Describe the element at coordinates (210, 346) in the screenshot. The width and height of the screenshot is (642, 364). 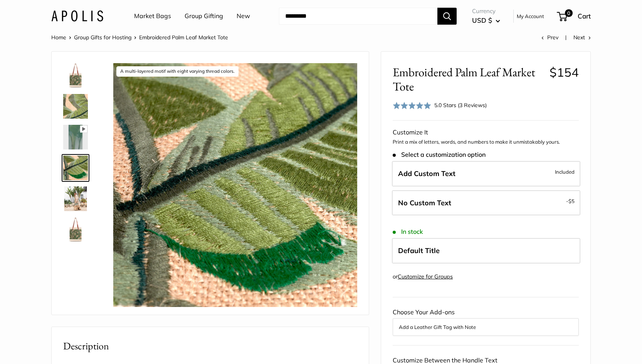
I see `h2: Description` at that location.